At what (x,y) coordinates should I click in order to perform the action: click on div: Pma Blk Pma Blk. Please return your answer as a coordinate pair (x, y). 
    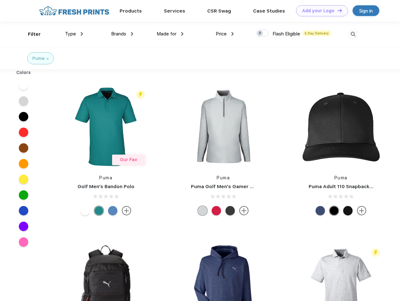
    Looking at the image, I should click on (334, 211).